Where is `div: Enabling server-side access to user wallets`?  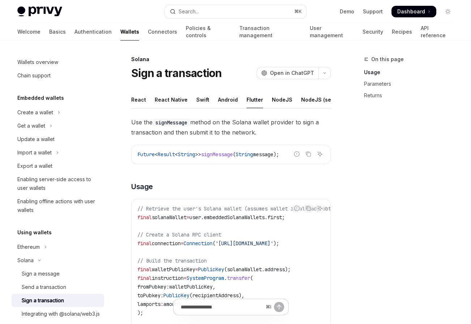 div: Enabling server-side access to user wallets is located at coordinates (59, 184).